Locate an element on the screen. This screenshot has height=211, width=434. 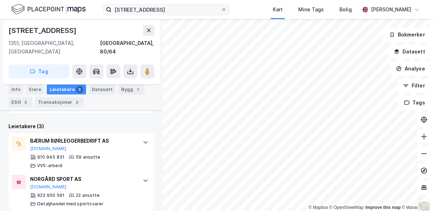
button: Filter is located at coordinates (415, 86).